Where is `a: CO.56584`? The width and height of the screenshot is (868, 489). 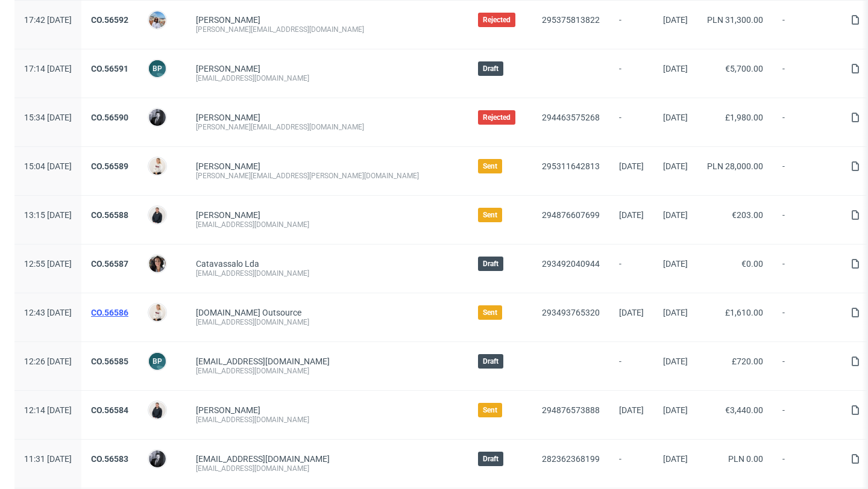 a: CO.56584 is located at coordinates (110, 411).